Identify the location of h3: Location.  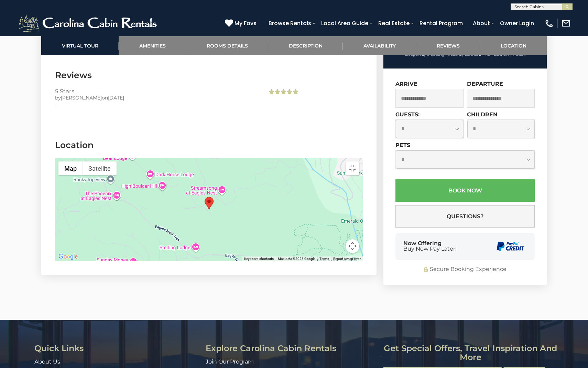
(208, 145).